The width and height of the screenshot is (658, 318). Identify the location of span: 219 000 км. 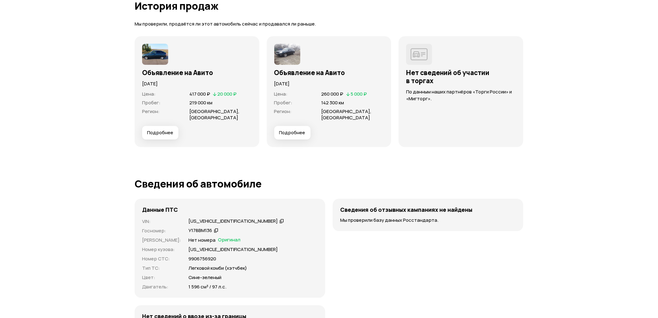
(201, 102).